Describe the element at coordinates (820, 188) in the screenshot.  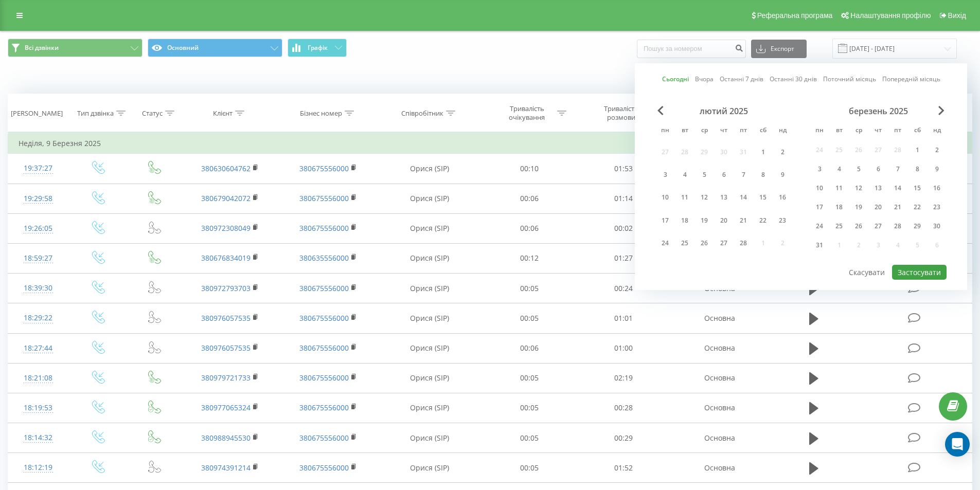
I see `div: пн 10 бер 2025 р.` at that location.